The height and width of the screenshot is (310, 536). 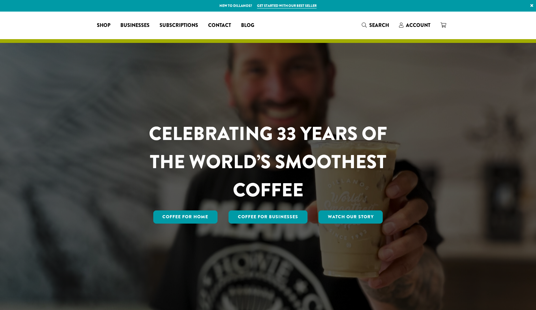 What do you see at coordinates (186, 217) in the screenshot?
I see `a: Coffee for Home` at bounding box center [186, 217].